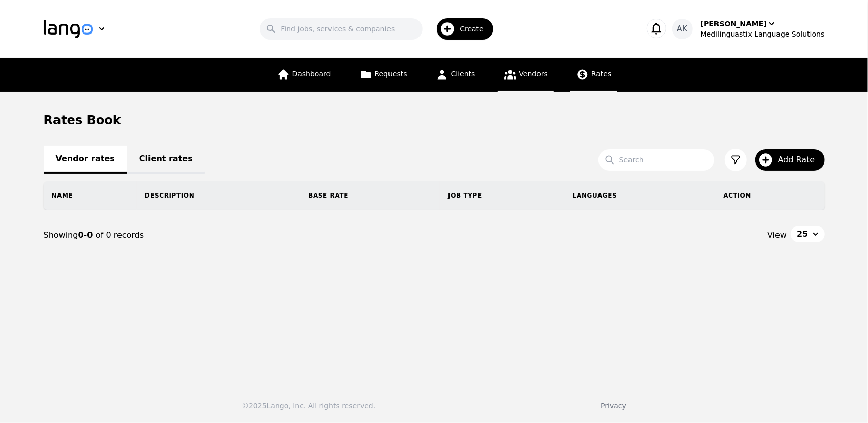 The height and width of the screenshot is (423, 868). What do you see at coordinates (475, 29) in the screenshot?
I see `span: Create` at bounding box center [475, 29].